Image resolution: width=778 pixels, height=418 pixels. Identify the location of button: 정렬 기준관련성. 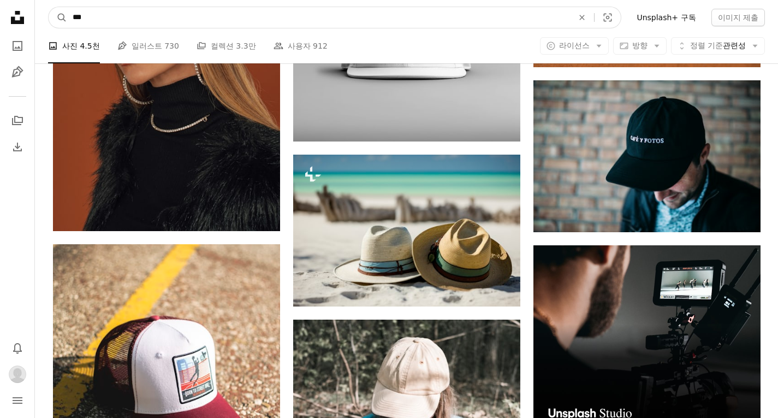
(718, 46).